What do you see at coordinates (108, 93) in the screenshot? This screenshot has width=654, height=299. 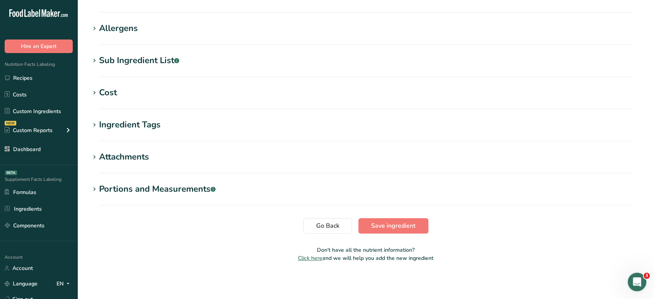 I see `div: Cost` at bounding box center [108, 93].